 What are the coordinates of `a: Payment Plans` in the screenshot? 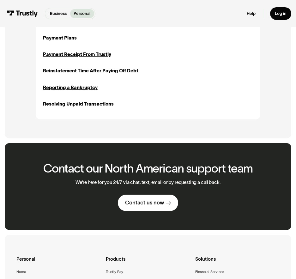 It's located at (60, 38).